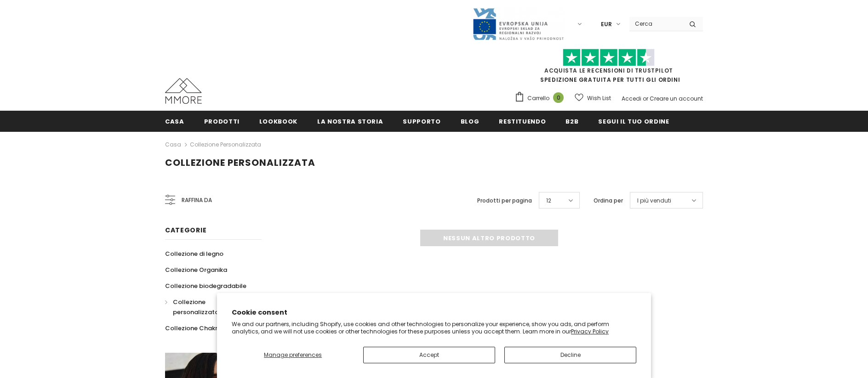  What do you see at coordinates (599, 99) in the screenshot?
I see `span: Wish List` at bounding box center [599, 99].